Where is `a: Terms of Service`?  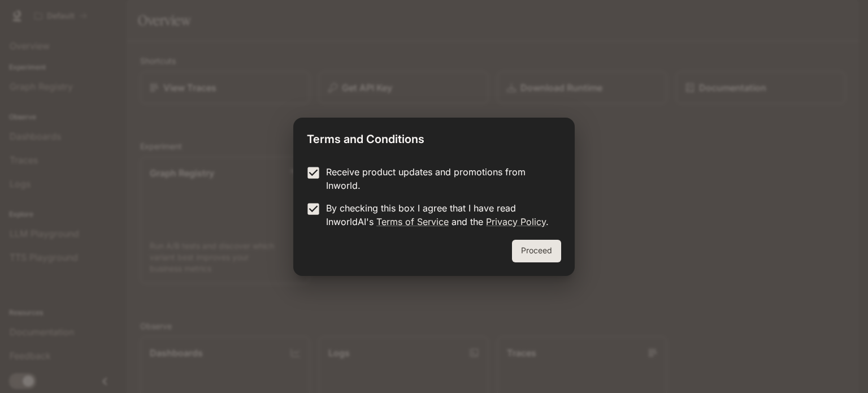
a: Terms of Service is located at coordinates (413, 222).